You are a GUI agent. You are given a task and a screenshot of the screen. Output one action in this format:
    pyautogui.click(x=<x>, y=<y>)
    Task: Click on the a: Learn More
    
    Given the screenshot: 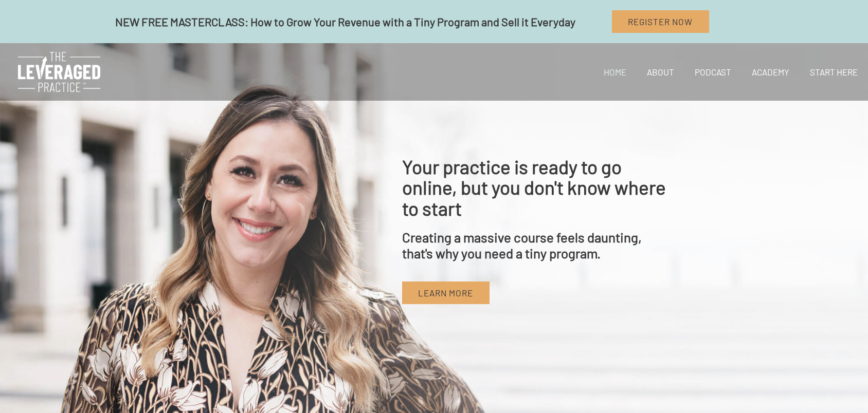 What is the action you would take?
    pyautogui.click(x=446, y=293)
    